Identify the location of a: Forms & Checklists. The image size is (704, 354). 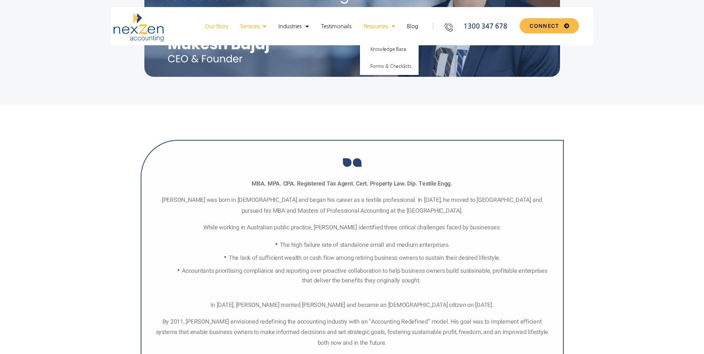
(390, 66).